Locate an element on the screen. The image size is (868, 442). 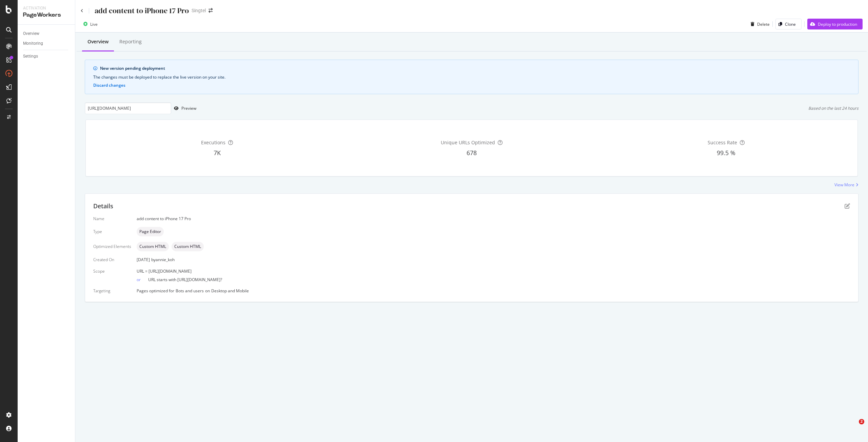
a: Overview is located at coordinates (47, 34).